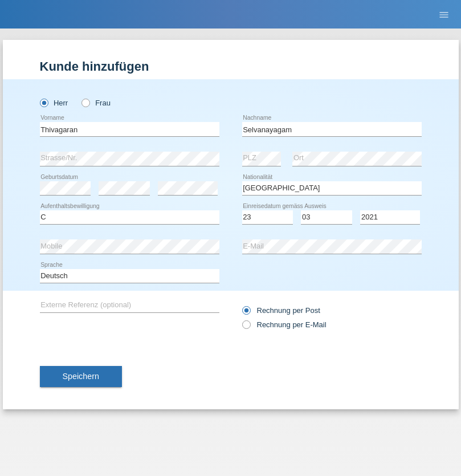  What do you see at coordinates (246, 327) in the screenshot?
I see `input: Rechnung per E-Mail` at bounding box center [246, 327].